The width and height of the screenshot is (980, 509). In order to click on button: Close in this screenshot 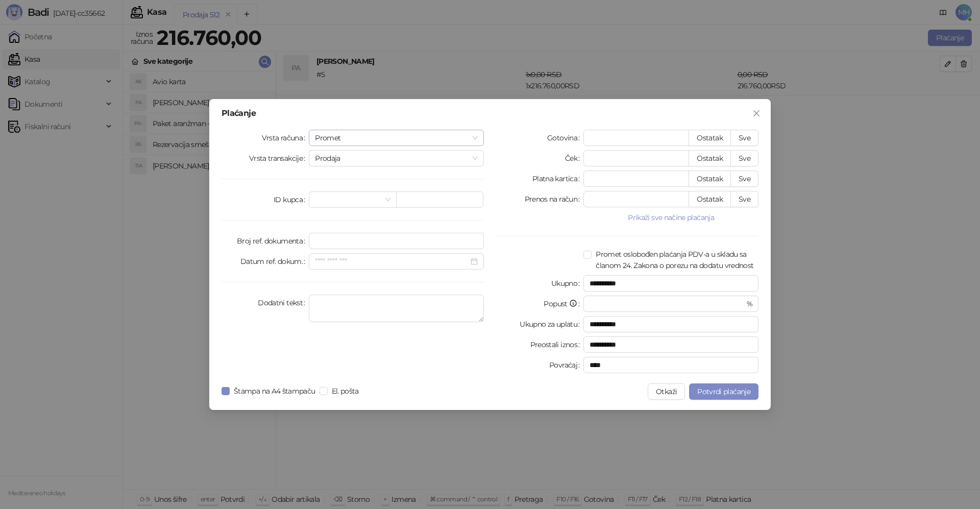, I will do `click(756, 114)`.